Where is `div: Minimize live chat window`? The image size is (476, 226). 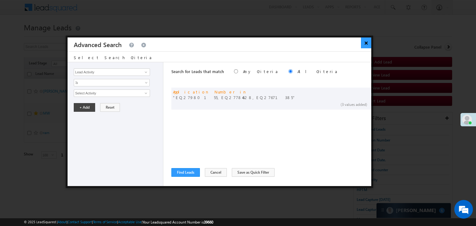 div: Minimize live chat window is located at coordinates (109, 11).